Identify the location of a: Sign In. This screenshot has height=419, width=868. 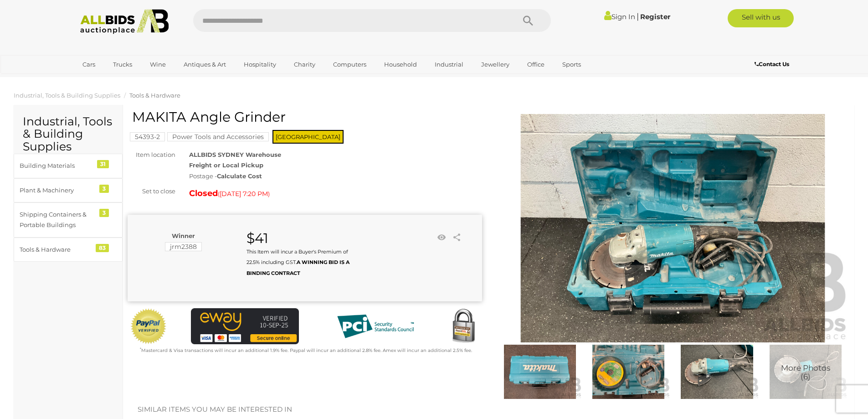
(620, 16).